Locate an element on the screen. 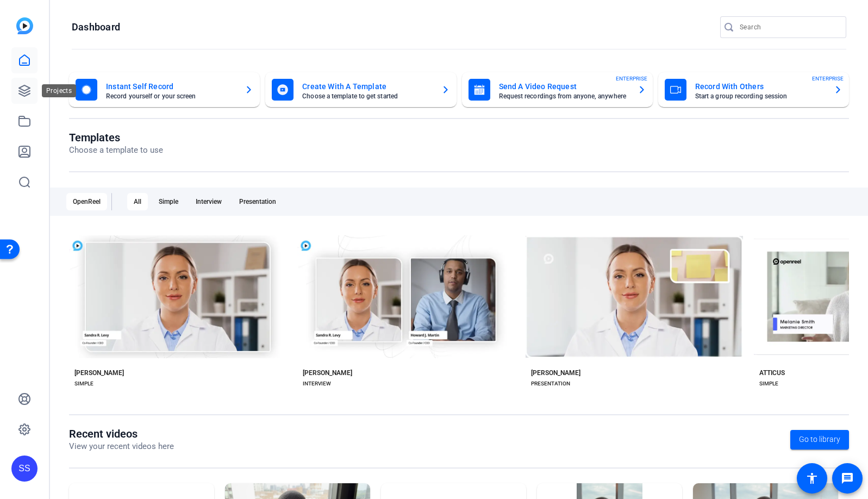 The height and width of the screenshot is (499, 868). div: Interview is located at coordinates (209, 202).